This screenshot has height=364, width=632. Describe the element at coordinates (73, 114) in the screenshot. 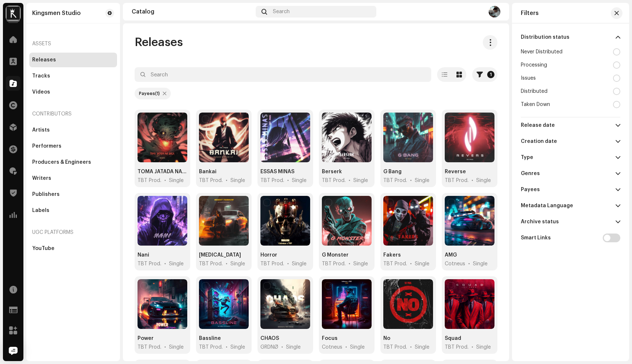

I see `div: Contributors` at that location.